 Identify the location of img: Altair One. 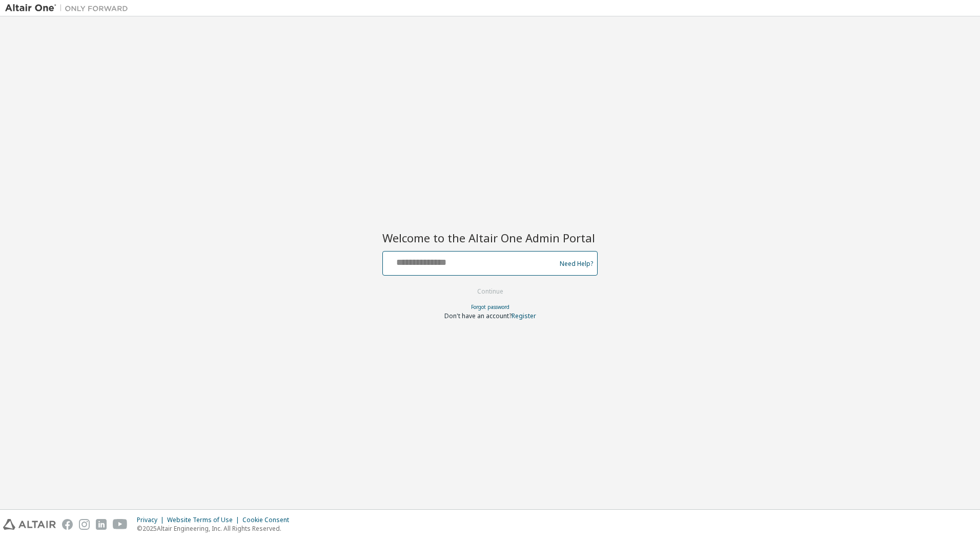
(69, 9).